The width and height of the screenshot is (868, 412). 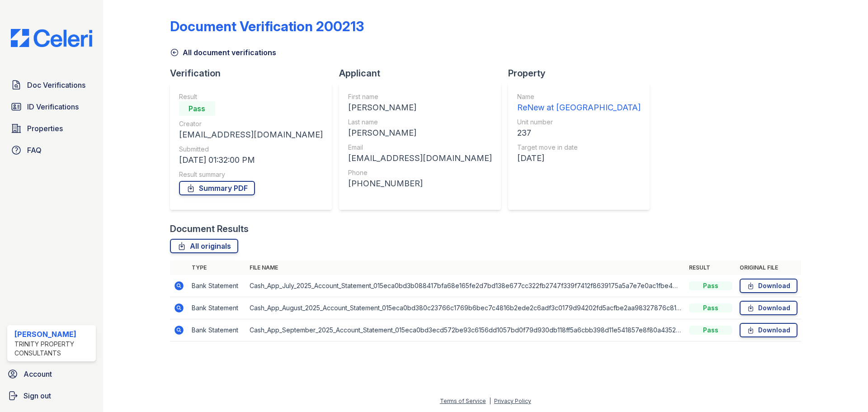 I want to click on td: Cash_App_July_2025_Account_Statement_015eca0bd3b088417bfa68e165fe2d7bd138e677cc322fb2747f339f7412..., so click(x=466, y=286).